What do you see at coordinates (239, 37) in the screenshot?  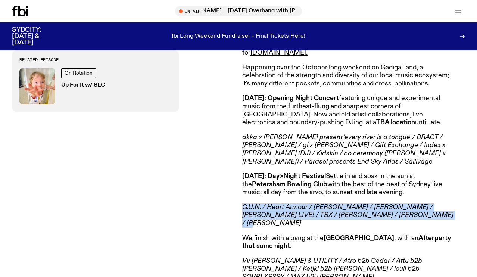 I see `p: fbi Long Weekend Fundraiser - Final Tickets Here!` at bounding box center [239, 37].